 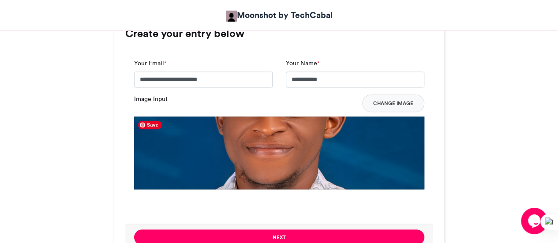 I want to click on img: Moonshot by TechCabal, so click(x=231, y=16).